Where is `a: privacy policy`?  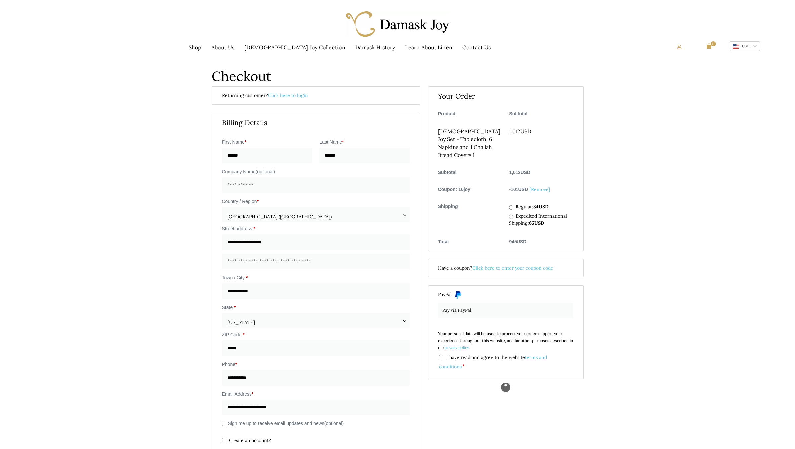
a: privacy policy is located at coordinates (457, 347).